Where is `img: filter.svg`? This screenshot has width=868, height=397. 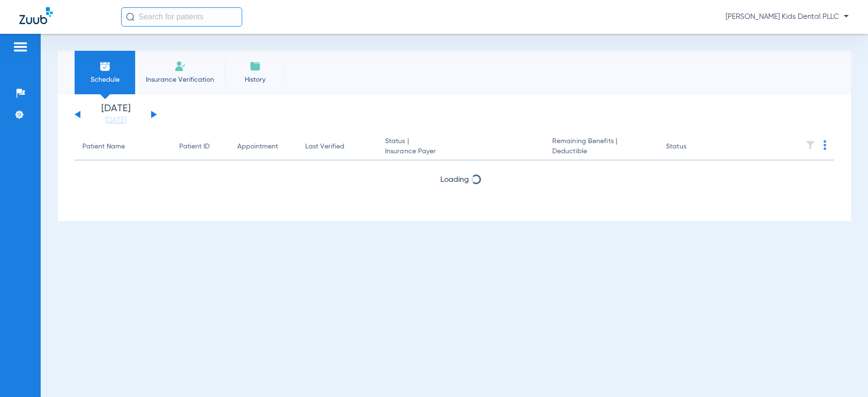
img: filter.svg is located at coordinates (811, 145).